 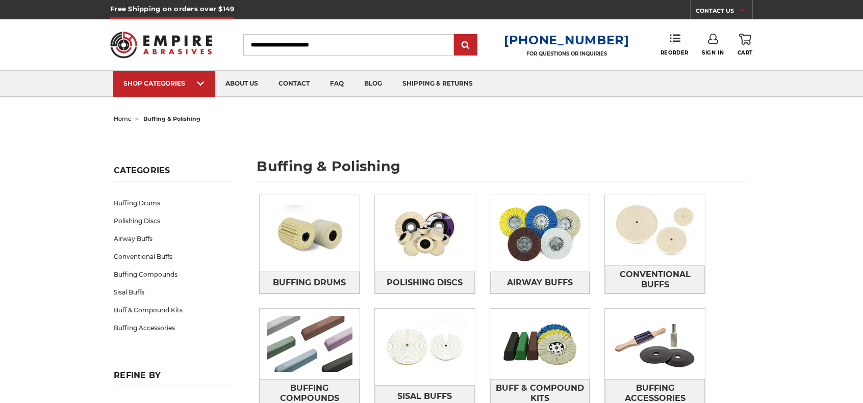 What do you see at coordinates (172, 119) in the screenshot?
I see `span: buffing & polishing` at bounding box center [172, 119].